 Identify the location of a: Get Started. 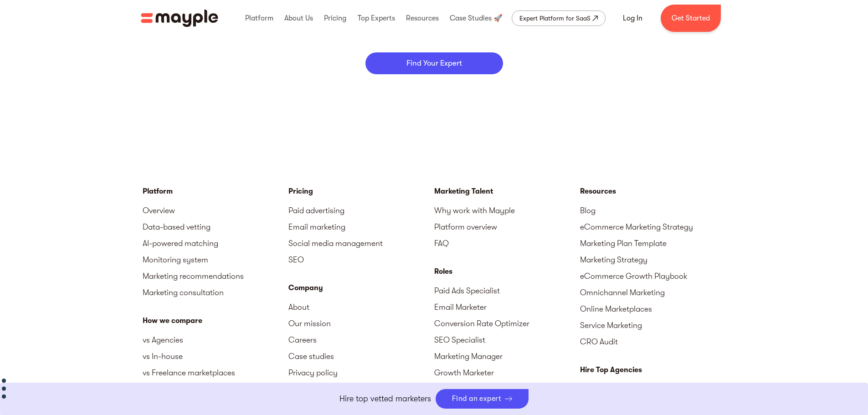
(691, 18).